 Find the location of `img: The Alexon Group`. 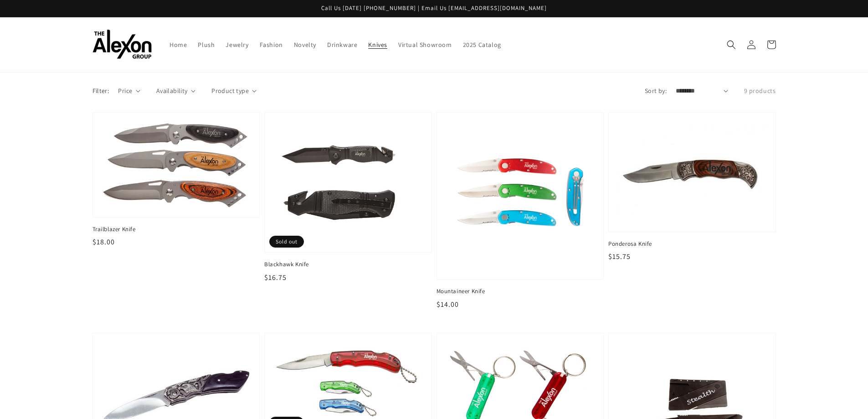

img: The Alexon Group is located at coordinates (122, 44).